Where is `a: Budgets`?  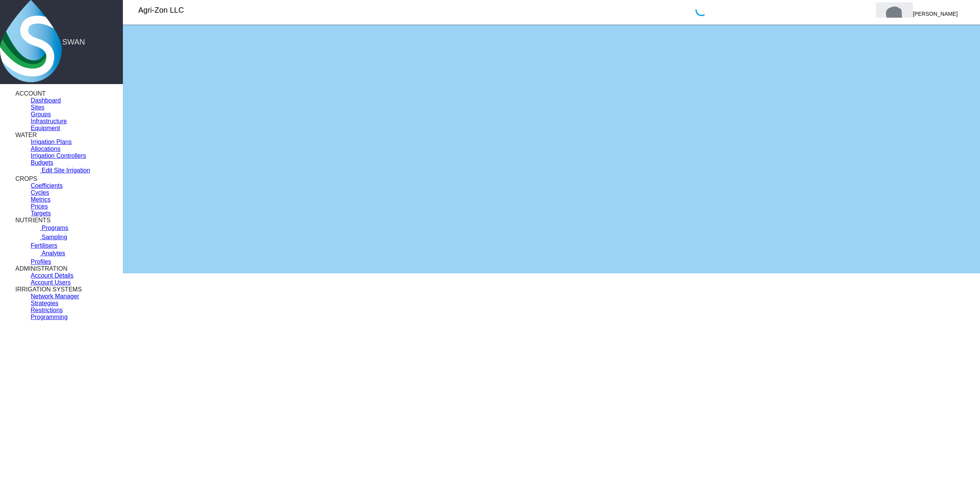 a: Budgets is located at coordinates (42, 163).